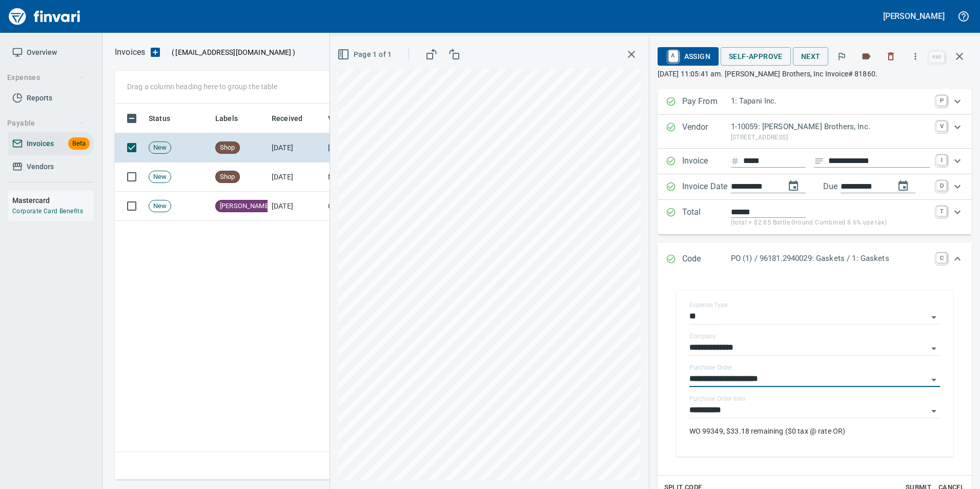 The height and width of the screenshot is (489, 980). I want to click on span: Next, so click(811, 56).